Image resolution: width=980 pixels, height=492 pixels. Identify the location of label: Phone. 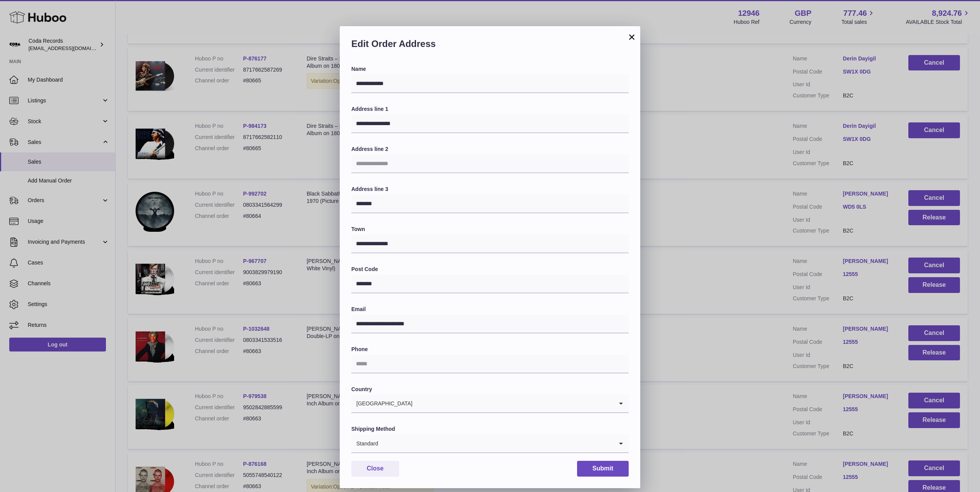
(490, 349).